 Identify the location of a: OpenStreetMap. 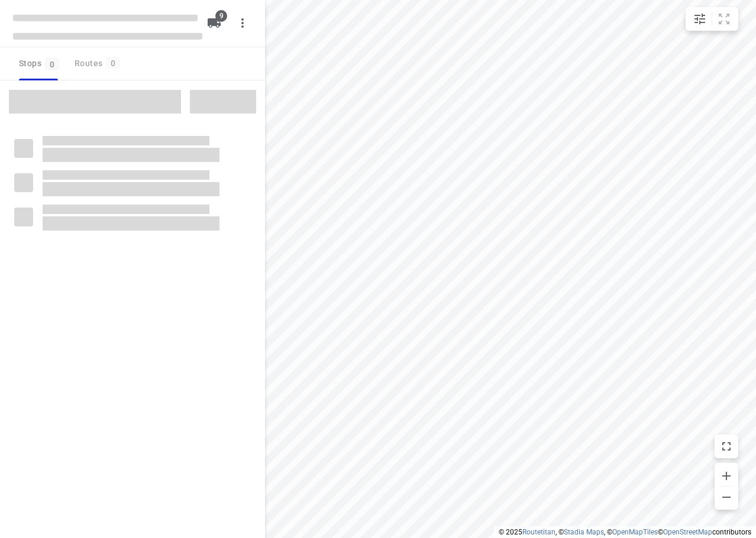
(688, 533).